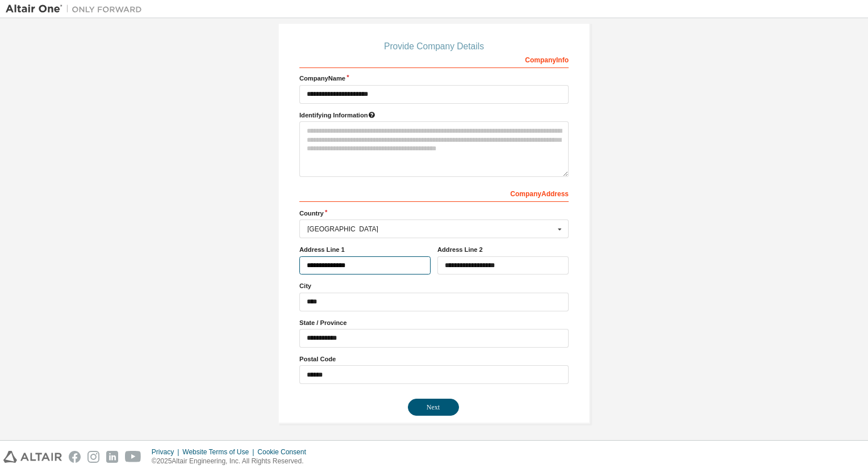 The width and height of the screenshot is (868, 473). Describe the element at coordinates (503, 250) in the screenshot. I see `label: Address Line 2` at that location.